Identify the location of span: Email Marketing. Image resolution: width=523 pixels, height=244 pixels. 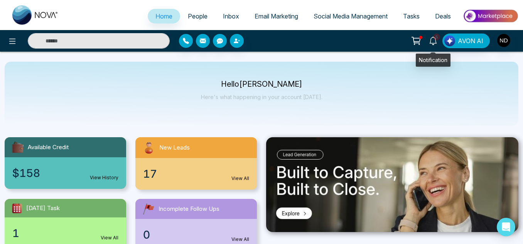
(276, 16).